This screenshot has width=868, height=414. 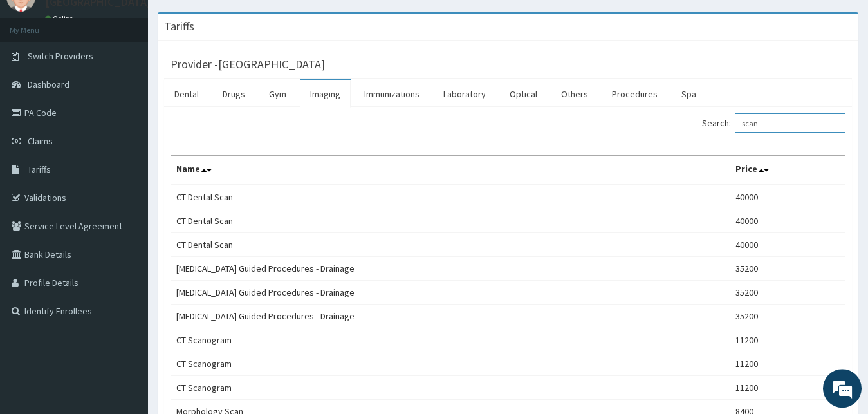 What do you see at coordinates (689, 94) in the screenshot?
I see `a: Spa` at bounding box center [689, 94].